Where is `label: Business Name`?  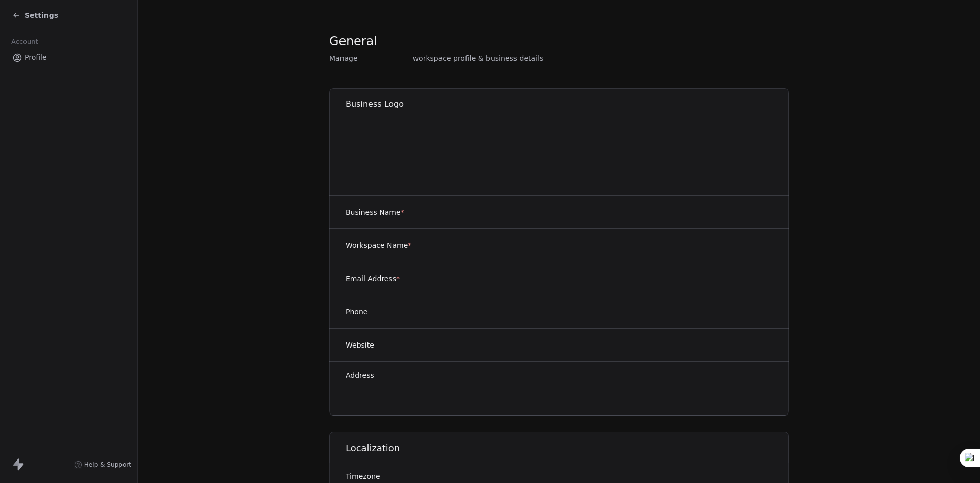
label: Business Name is located at coordinates (374, 212).